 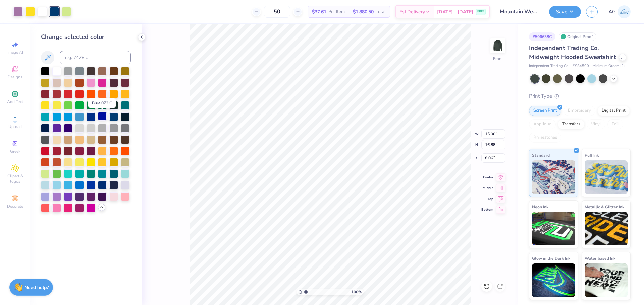 I want to click on div: Embroidery, so click(x=579, y=111).